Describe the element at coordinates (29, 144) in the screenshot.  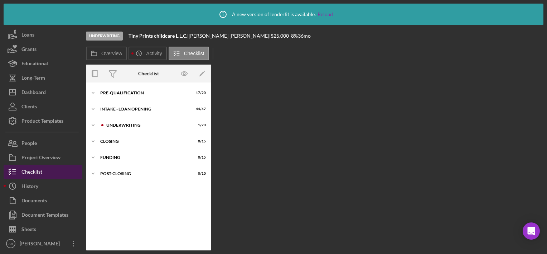
I see `div: People` at that location.